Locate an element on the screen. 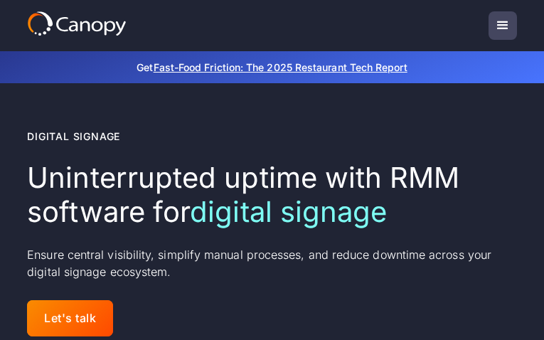 Image resolution: width=544 pixels, height=340 pixels. p: Get is located at coordinates (272, 67).